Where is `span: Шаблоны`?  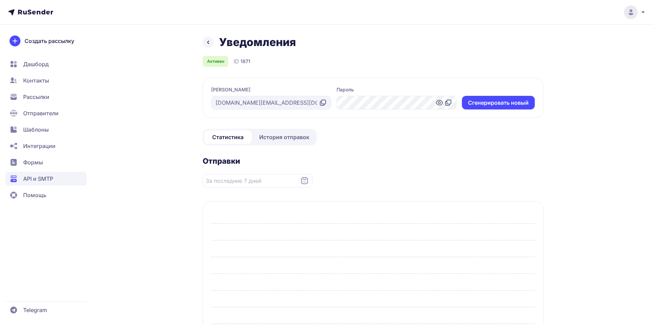
span: Шаблоны is located at coordinates (36, 129).